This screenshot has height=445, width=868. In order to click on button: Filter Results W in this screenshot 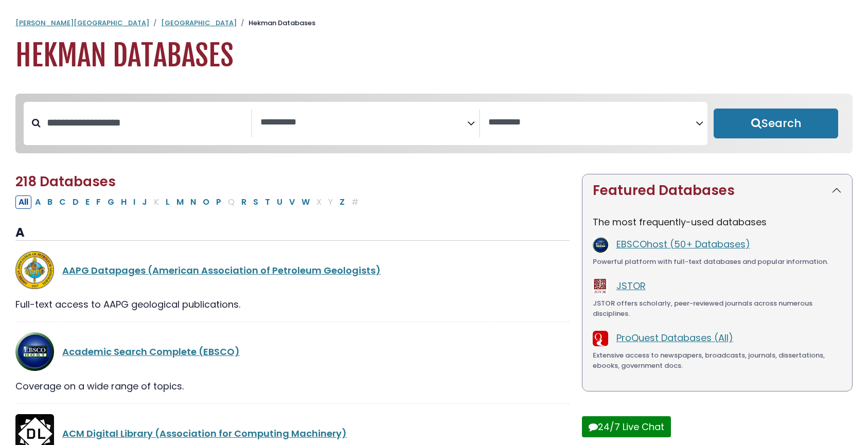, I will do `click(306, 202)`.